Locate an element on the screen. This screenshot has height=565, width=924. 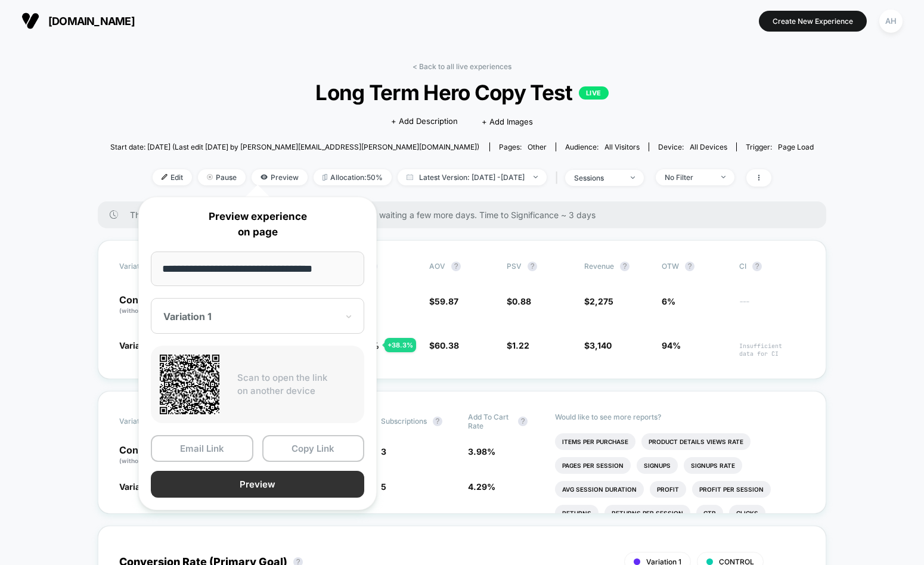
span: Add To Cart Rate is located at coordinates (490, 421).